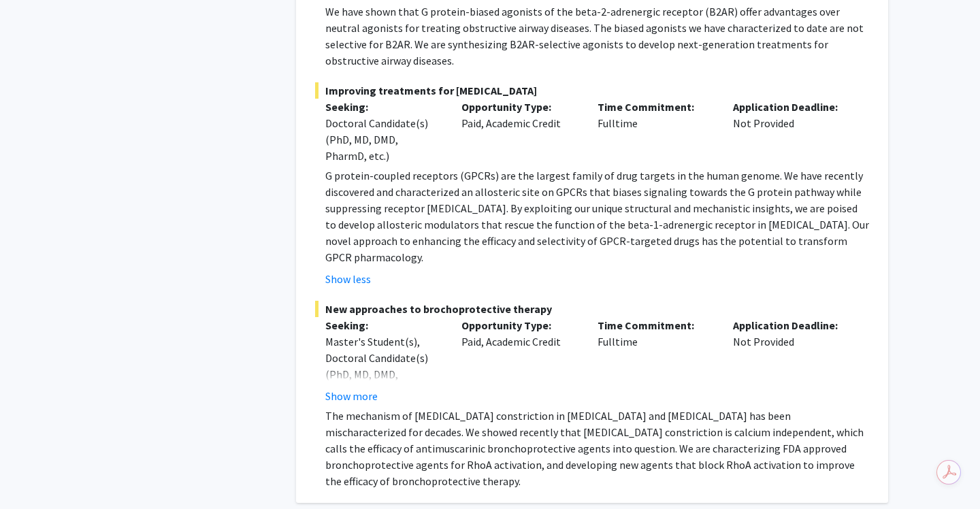 The width and height of the screenshot is (980, 509). I want to click on button: Show less, so click(348, 279).